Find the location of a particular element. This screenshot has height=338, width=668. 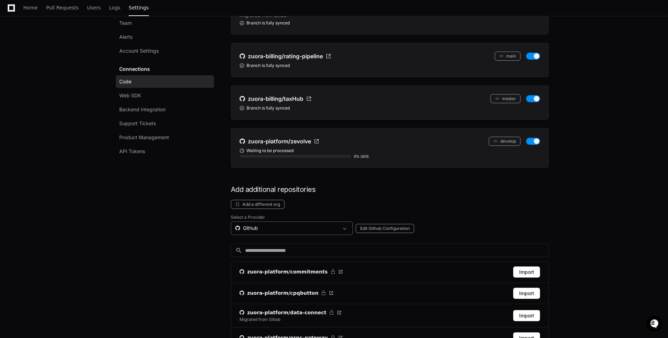

span: zuora-billing/rating-pipeline is located at coordinates (285, 56).